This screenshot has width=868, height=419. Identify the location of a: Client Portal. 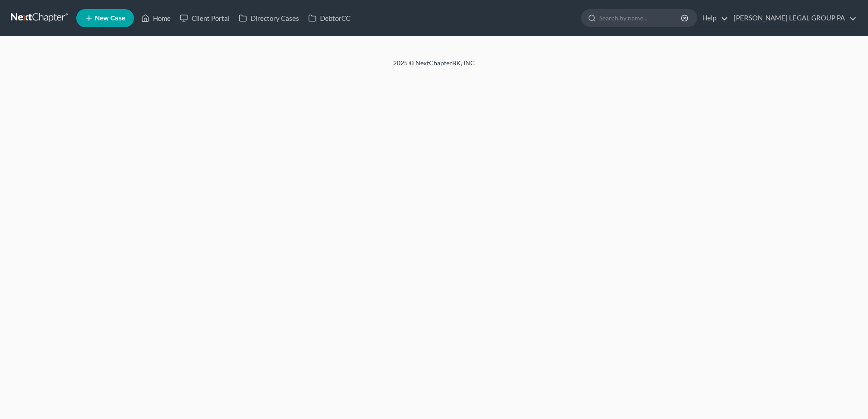
(205, 18).